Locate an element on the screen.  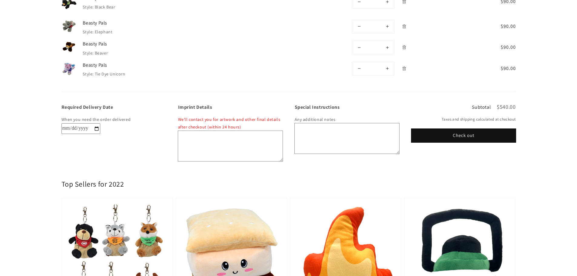
button: Check out is located at coordinates (463, 135).